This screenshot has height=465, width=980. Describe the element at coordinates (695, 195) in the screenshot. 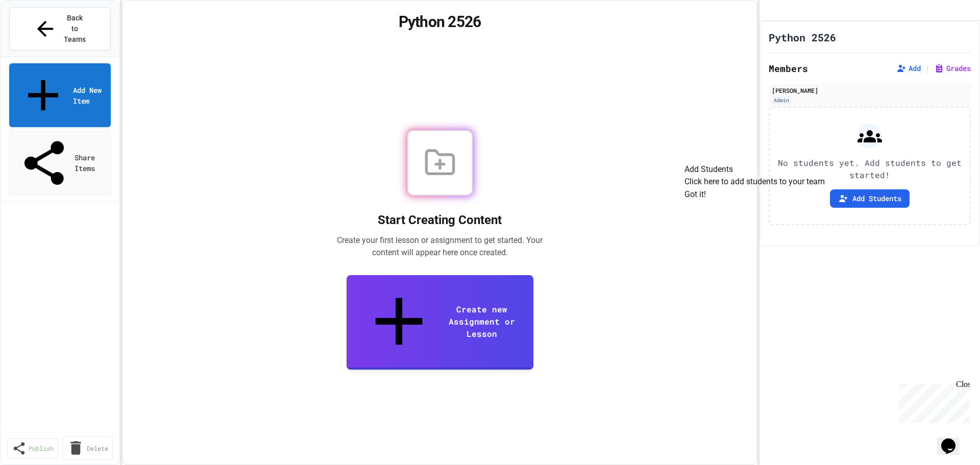

I see `button: Got it!` at that location.